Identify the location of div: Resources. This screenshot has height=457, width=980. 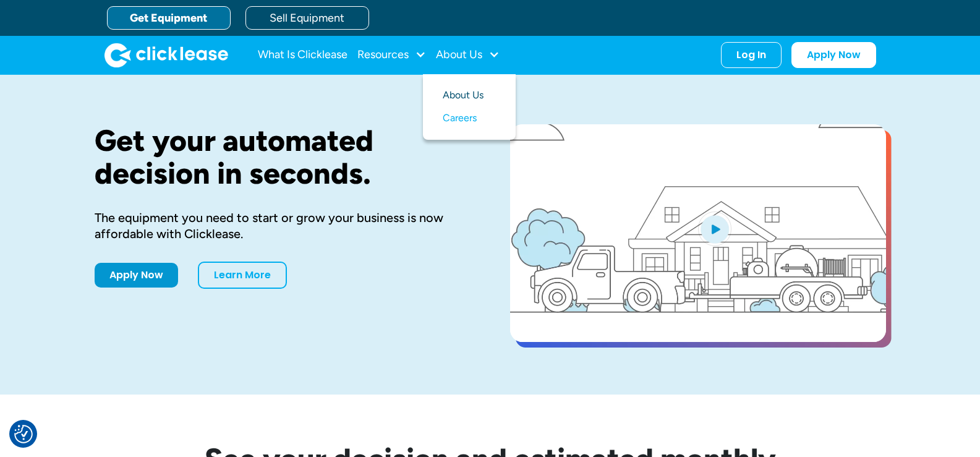
(391, 55).